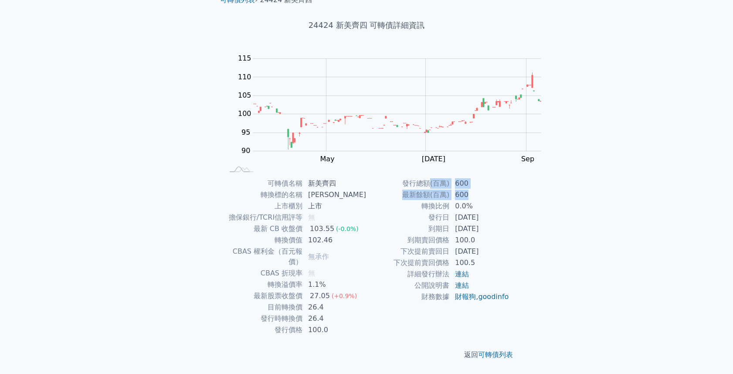 Image resolution: width=733 pixels, height=374 pixels. What do you see at coordinates (466, 297) in the screenshot?
I see `a: 財報狗` at bounding box center [466, 297].